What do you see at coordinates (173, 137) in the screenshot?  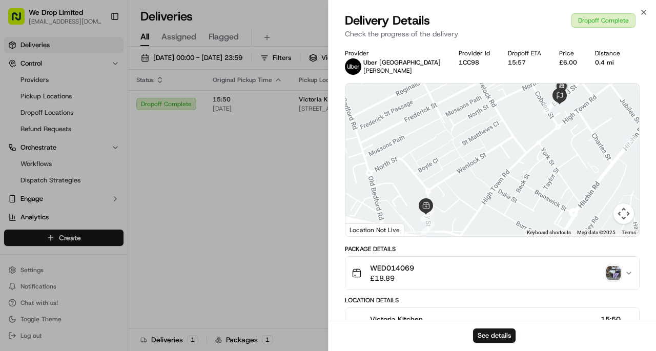 I see `button: See all` at bounding box center [173, 137].